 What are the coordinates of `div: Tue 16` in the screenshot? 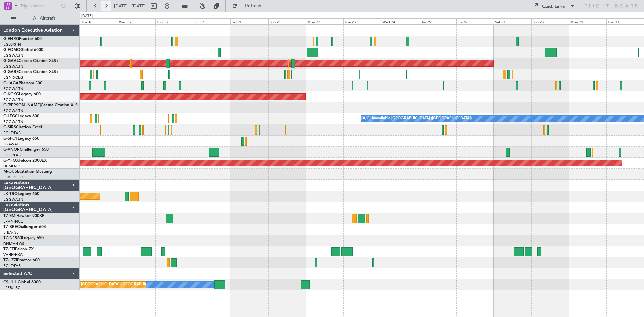 It's located at (99, 22).